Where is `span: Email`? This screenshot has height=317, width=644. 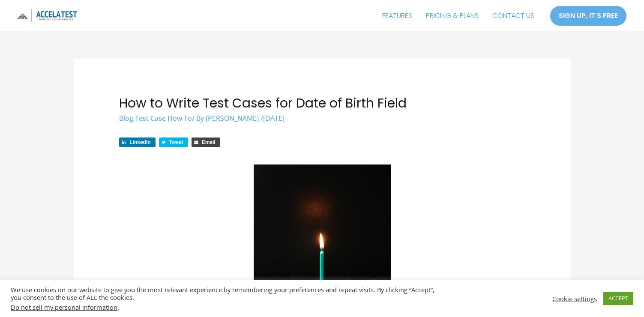
span: Email is located at coordinates (209, 142).